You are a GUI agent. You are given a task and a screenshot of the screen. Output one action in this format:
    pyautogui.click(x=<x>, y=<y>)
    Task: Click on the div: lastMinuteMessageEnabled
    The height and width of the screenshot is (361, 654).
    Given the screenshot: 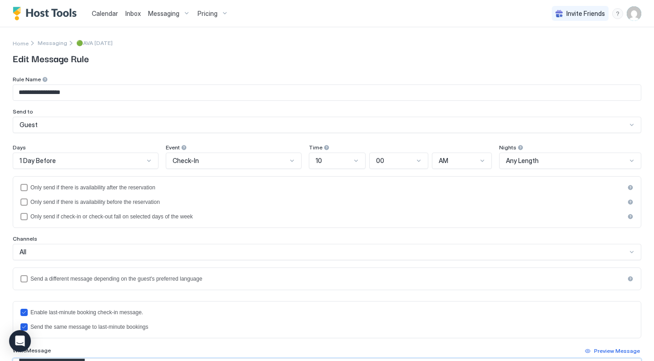 What is the action you would take?
    pyautogui.click(x=327, y=312)
    